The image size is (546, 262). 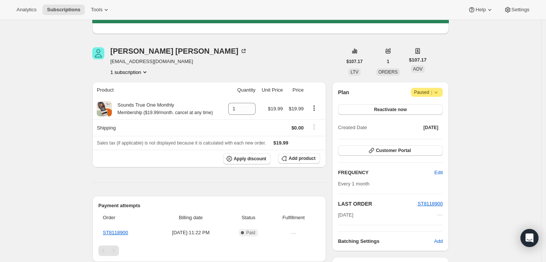 What do you see at coordinates (250, 159) in the screenshot?
I see `span: Apply discount` at bounding box center [250, 159].